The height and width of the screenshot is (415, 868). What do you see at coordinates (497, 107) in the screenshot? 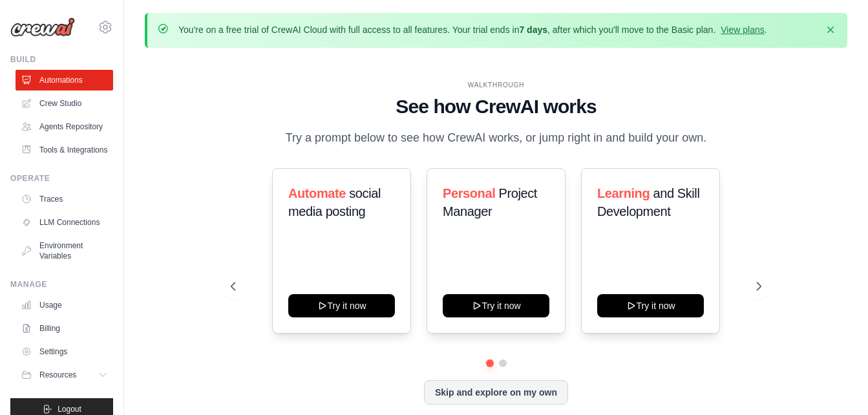
I see `h1: See how CrewAI works` at bounding box center [497, 107].